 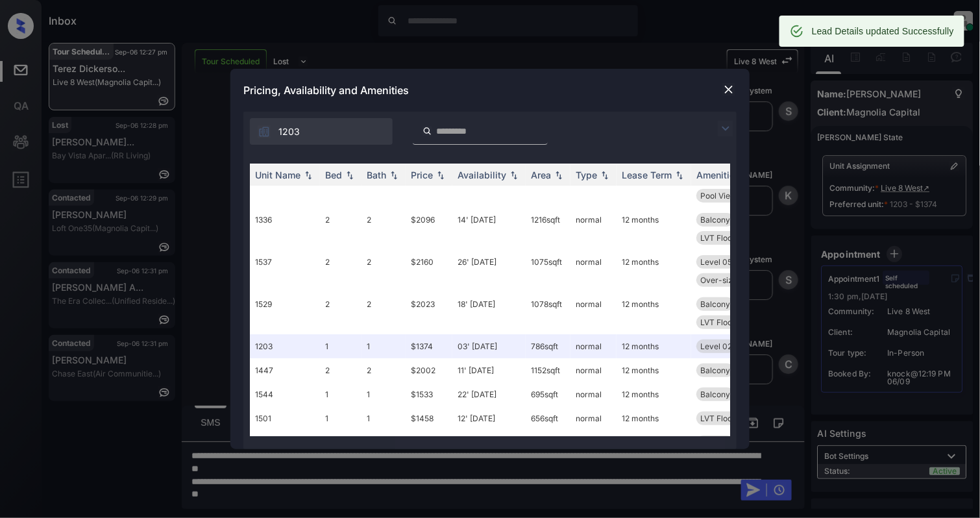 What do you see at coordinates (429, 370) in the screenshot?
I see `td: $2002` at bounding box center [429, 370].